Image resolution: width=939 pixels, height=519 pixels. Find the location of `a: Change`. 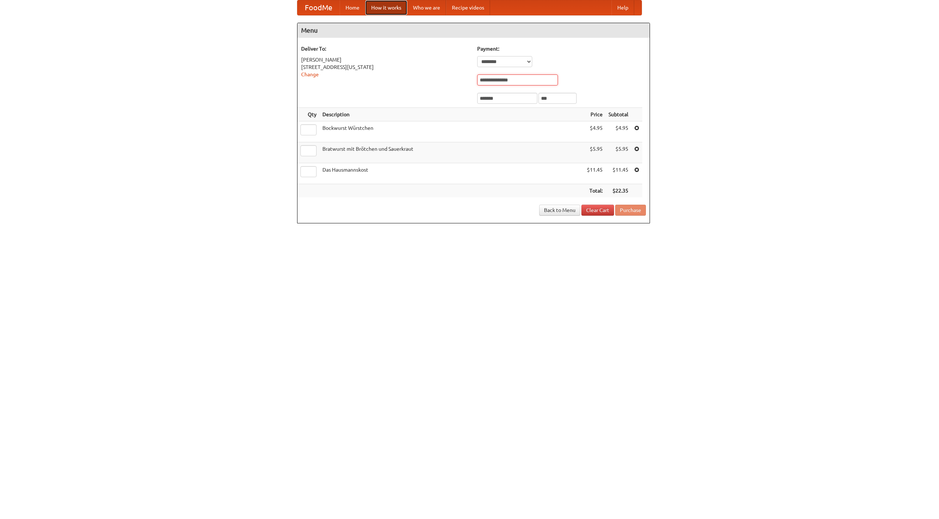

a: Change is located at coordinates (310, 74).